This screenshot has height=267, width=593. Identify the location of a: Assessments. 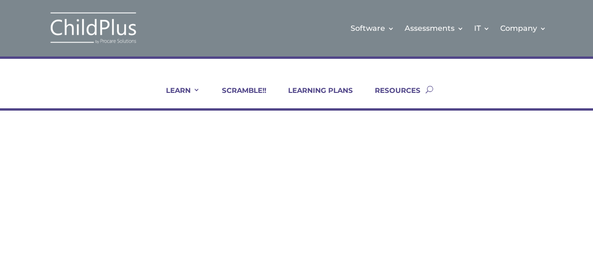
(434, 28).